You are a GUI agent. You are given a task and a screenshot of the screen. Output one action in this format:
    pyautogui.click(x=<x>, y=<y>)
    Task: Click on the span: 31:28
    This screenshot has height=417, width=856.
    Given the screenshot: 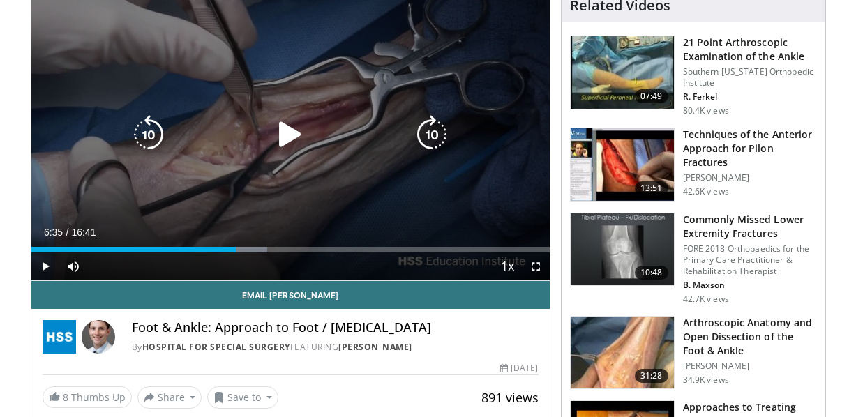 What is the action you would take?
    pyautogui.click(x=652, y=376)
    